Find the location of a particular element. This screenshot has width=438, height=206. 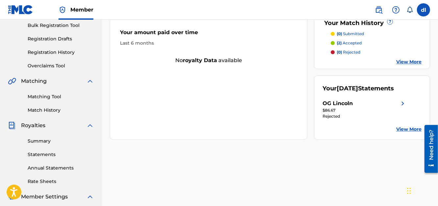

a: Annual Statements is located at coordinates (61, 168).